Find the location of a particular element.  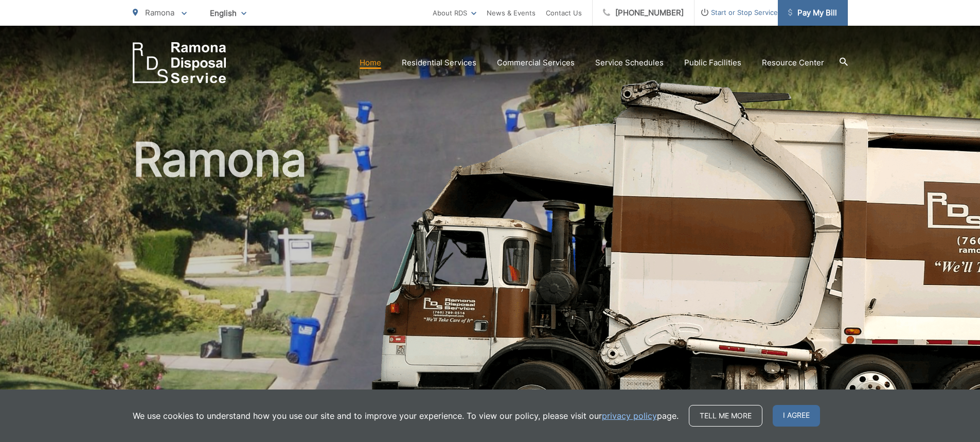

a: Public Facilities is located at coordinates (713, 63).